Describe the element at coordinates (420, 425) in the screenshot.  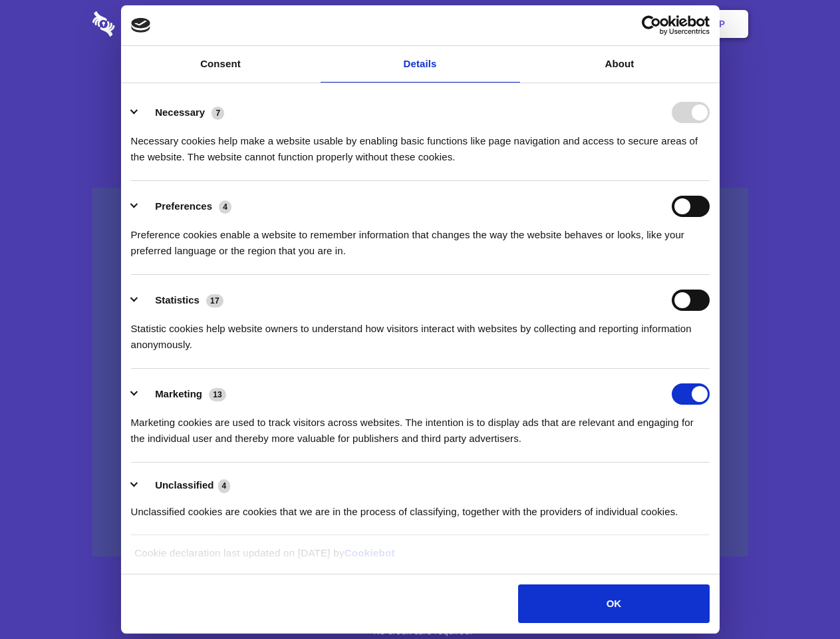
I see `div: Marketing cookies are used to track visitors across websites. The intention is to display ads tha...` at that location.